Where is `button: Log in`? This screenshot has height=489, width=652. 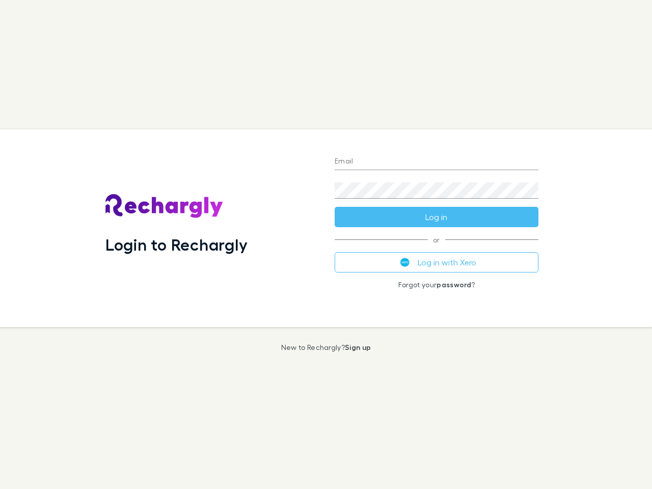 button: Log in is located at coordinates (437, 217).